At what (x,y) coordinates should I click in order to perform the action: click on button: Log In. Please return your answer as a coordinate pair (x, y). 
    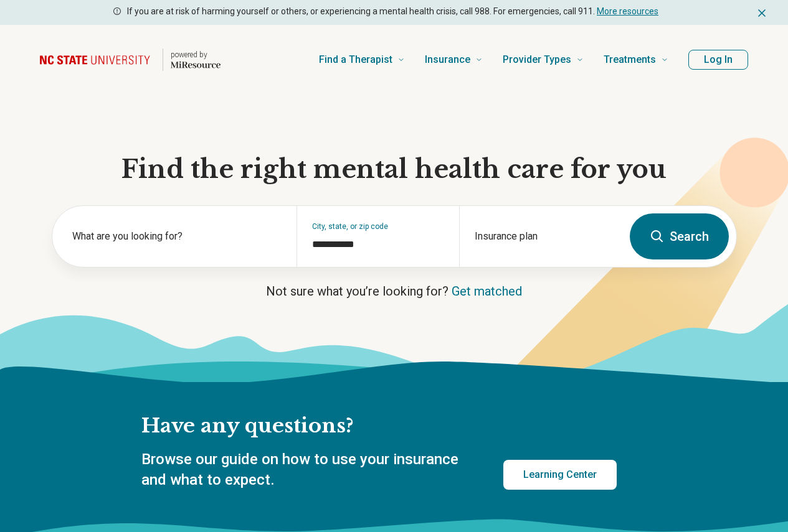
    Looking at the image, I should click on (718, 60).